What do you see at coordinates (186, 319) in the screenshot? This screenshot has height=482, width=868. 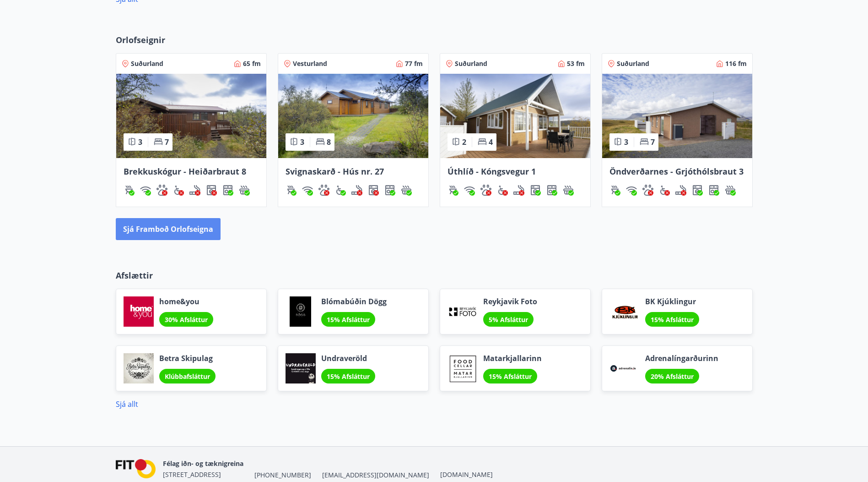 I see `span: 30% Afsláttur` at bounding box center [186, 319].